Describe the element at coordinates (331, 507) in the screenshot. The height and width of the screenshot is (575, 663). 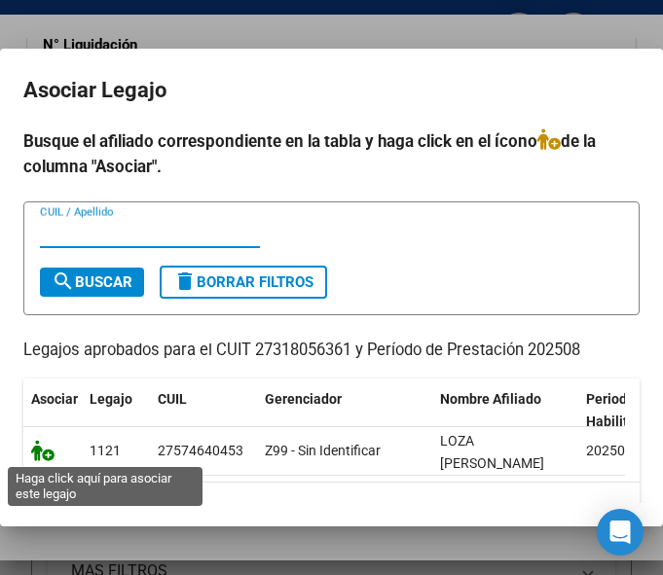
I see `div: 1 registros` at that location.